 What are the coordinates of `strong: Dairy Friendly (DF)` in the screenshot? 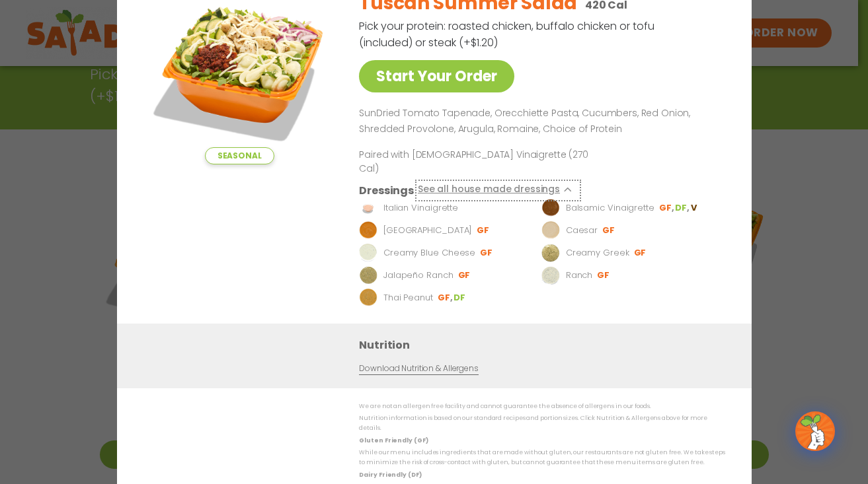 It's located at (390, 475).